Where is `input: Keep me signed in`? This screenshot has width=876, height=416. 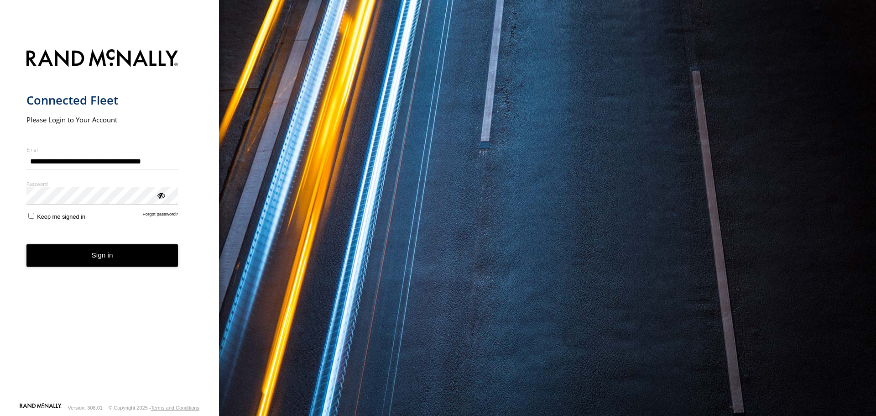
input: Keep me signed in is located at coordinates (31, 215).